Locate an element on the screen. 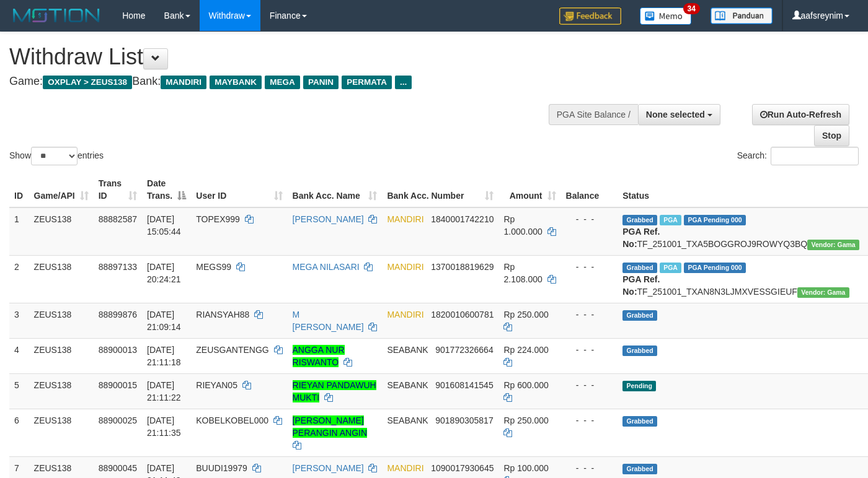 The height and width of the screenshot is (478, 868). th: Trans ID: activate to sort column ascending is located at coordinates (118, 190).